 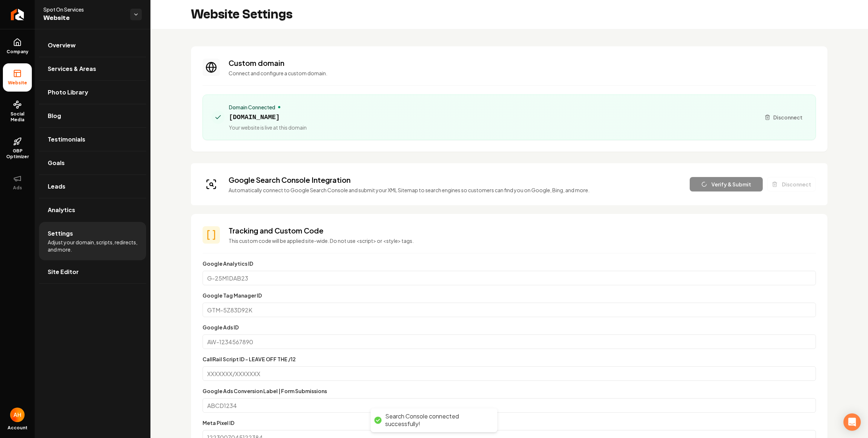 I want to click on a: Company, so click(x=17, y=47).